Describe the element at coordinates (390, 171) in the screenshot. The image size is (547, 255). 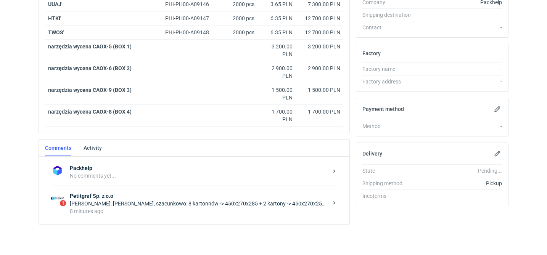
I see `div: State` at that location.